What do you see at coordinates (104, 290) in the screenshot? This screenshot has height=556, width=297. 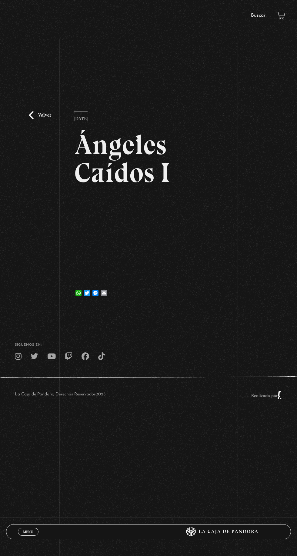 I see `a: Email` at bounding box center [104, 290].